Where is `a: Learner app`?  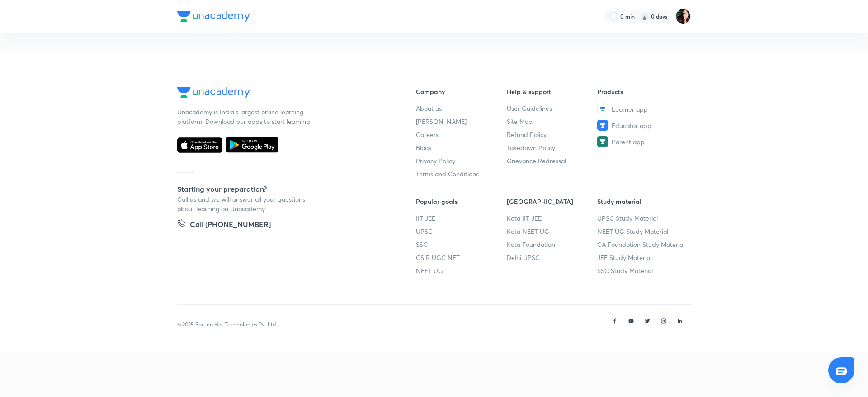
a: Learner app is located at coordinates (643, 109).